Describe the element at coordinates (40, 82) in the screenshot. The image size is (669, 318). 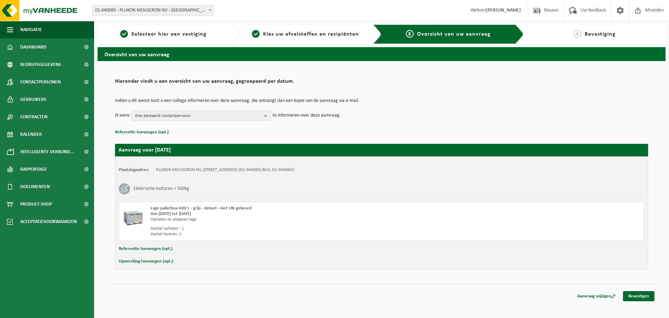
I see `span: Contactpersonen` at that location.